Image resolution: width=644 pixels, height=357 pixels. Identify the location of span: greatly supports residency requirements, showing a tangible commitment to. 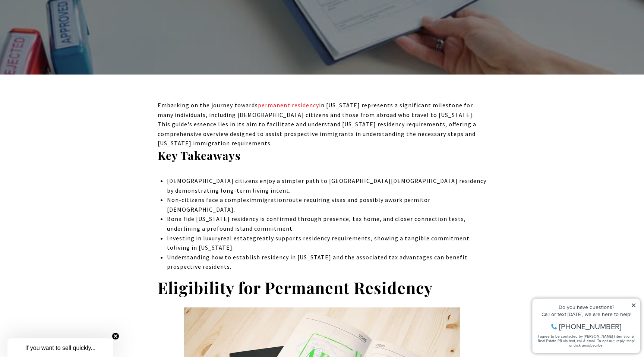
(318, 243).